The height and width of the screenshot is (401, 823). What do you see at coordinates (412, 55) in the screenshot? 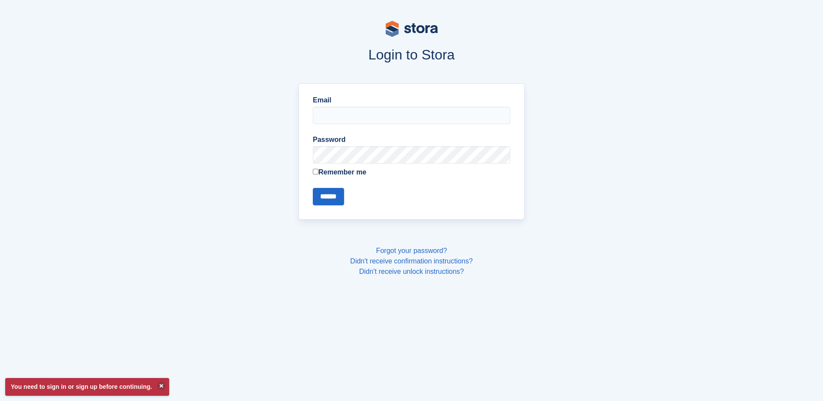
I see `h1: Login to Stora` at bounding box center [412, 55].